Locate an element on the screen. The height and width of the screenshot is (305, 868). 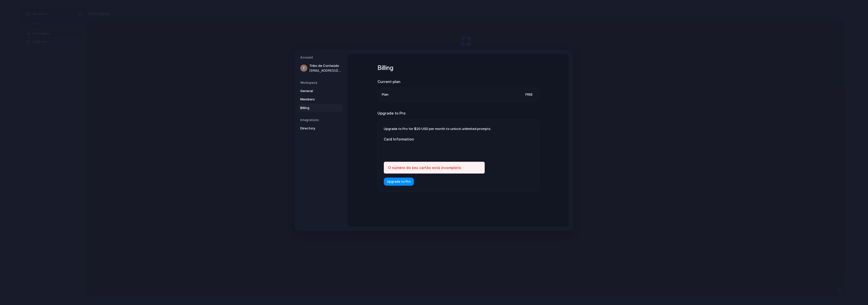
div: O número do seu cartão está incompleto. is located at coordinates (434, 168).